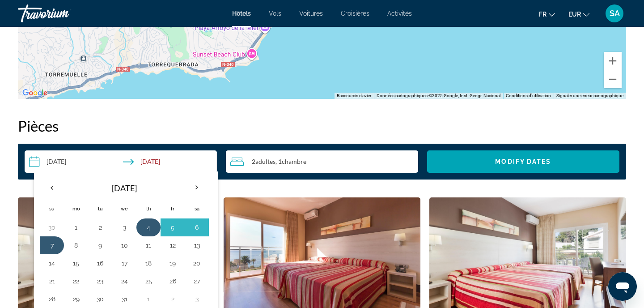  I want to click on a: Vols, so click(275, 13).